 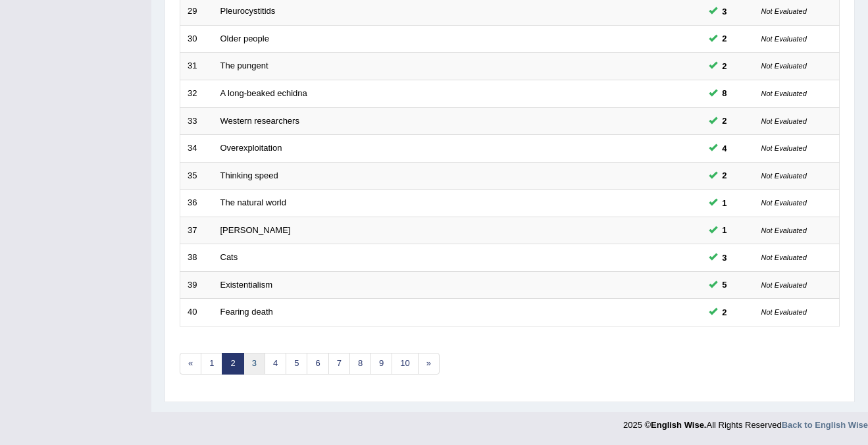 I want to click on a: 5, so click(x=296, y=364).